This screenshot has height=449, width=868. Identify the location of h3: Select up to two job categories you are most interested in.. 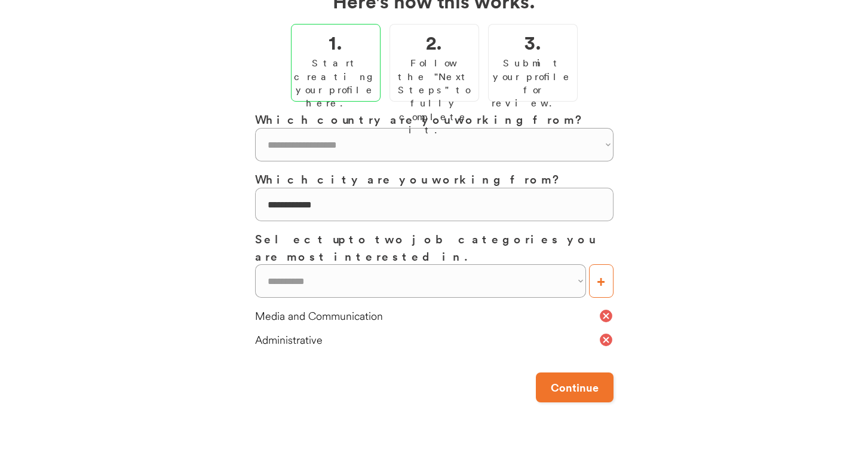
(435, 247).